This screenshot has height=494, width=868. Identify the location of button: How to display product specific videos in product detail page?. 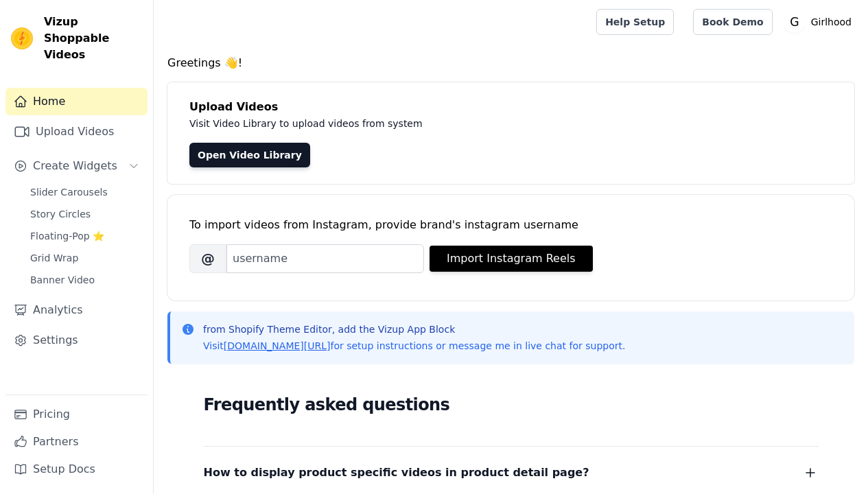
(512, 472).